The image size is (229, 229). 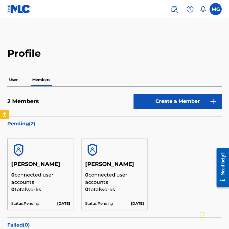 What do you see at coordinates (213, 101) in the screenshot?
I see `img: 9d2ae6d4665cec9f34b9.svg` at bounding box center [213, 101].